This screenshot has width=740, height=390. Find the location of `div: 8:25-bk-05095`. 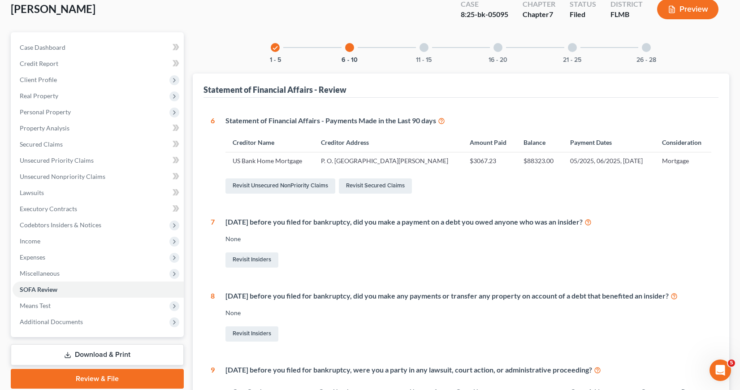

div: 8:25-bk-05095 is located at coordinates (485, 14).